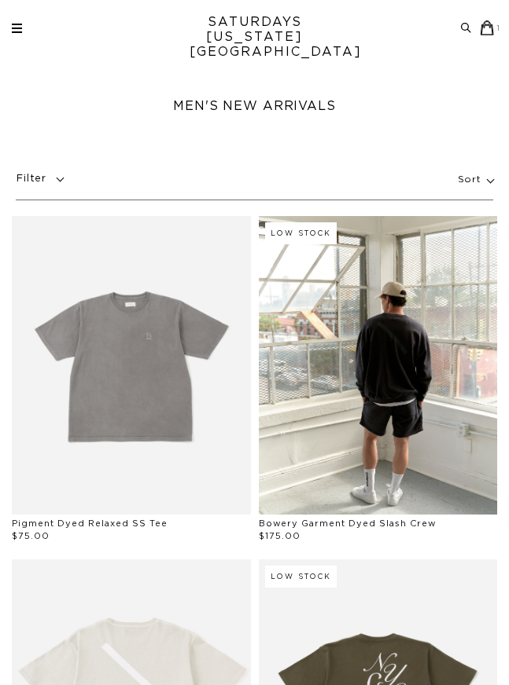  What do you see at coordinates (31, 536) in the screenshot?
I see `span: $75.00` at bounding box center [31, 536].